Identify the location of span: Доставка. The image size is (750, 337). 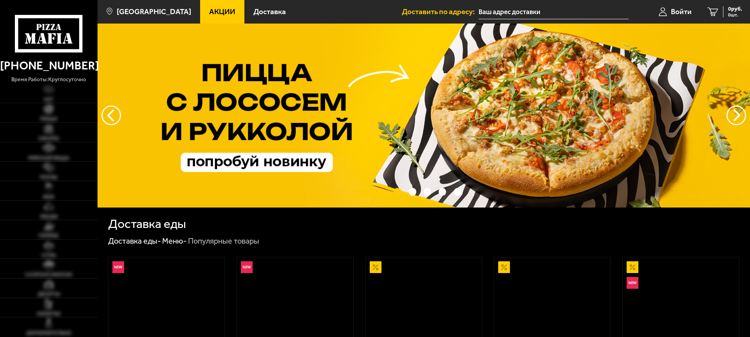
(270, 11).